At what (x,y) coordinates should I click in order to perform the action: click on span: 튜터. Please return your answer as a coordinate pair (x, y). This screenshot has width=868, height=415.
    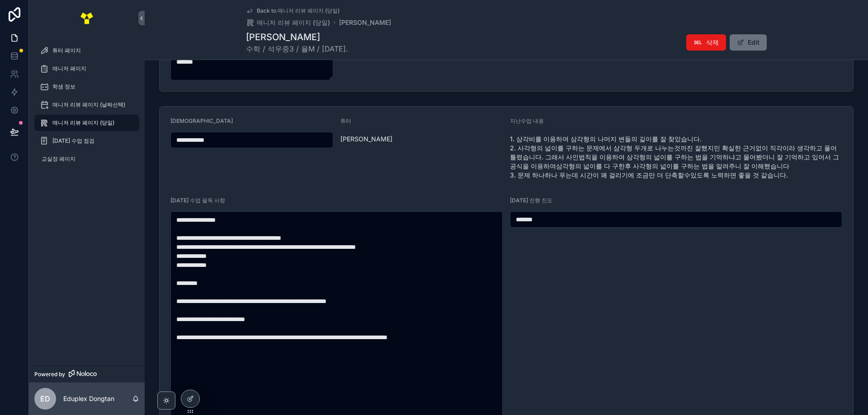
    Looking at the image, I should click on (346, 120).